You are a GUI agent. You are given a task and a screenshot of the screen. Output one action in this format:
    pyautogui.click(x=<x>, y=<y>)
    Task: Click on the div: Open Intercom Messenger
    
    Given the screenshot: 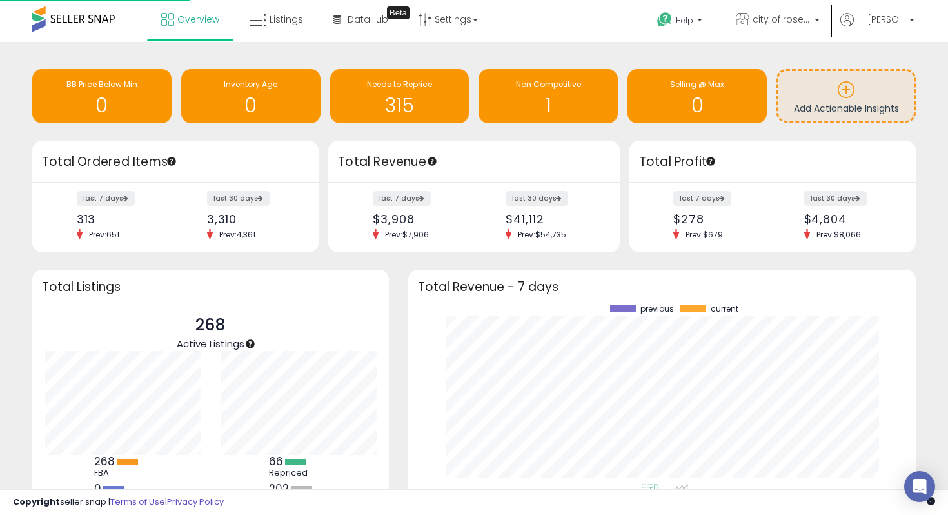 What is the action you would take?
    pyautogui.click(x=920, y=486)
    